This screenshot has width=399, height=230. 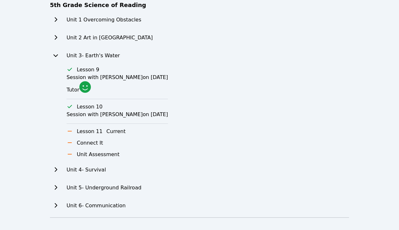 I want to click on span: Tutor, so click(x=73, y=90).